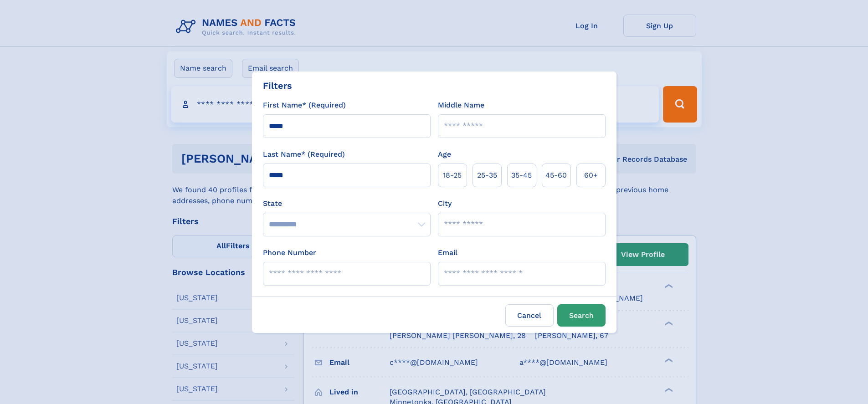 The height and width of the screenshot is (404, 868). Describe the element at coordinates (591, 175) in the screenshot. I see `span: 60+` at that location.